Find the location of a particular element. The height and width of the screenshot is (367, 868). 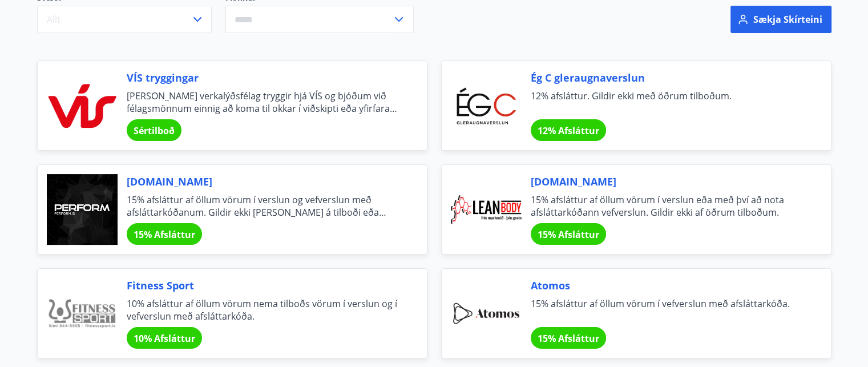

button: Sækja skírteini is located at coordinates (780, 20).